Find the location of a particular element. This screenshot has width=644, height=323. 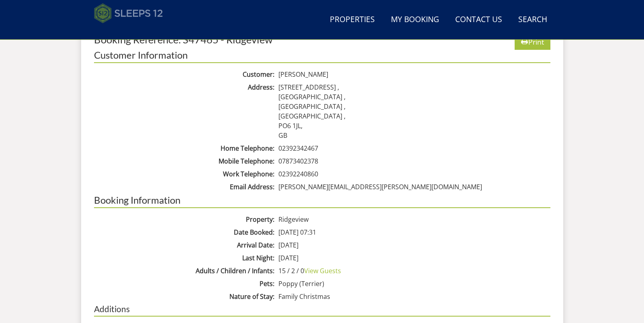

a: View Guests is located at coordinates (322, 271).